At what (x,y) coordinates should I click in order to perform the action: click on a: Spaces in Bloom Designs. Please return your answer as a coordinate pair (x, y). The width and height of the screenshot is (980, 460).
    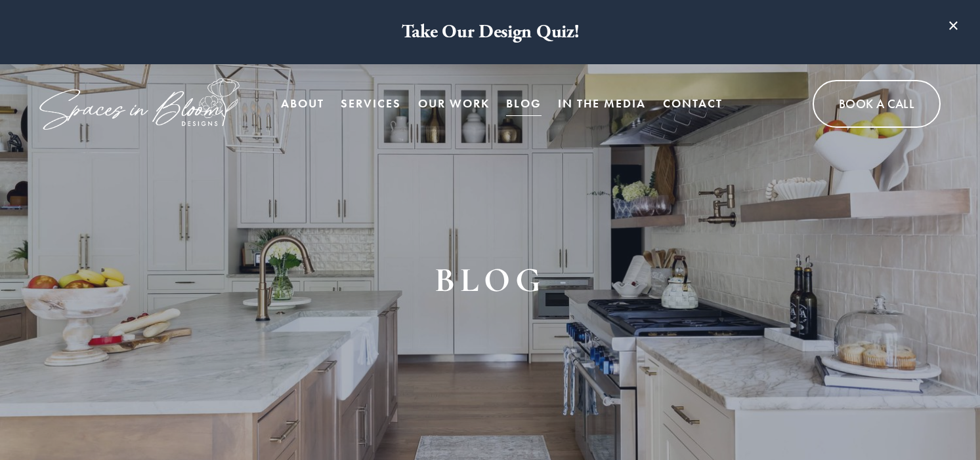
    Looking at the image, I should click on (140, 103).